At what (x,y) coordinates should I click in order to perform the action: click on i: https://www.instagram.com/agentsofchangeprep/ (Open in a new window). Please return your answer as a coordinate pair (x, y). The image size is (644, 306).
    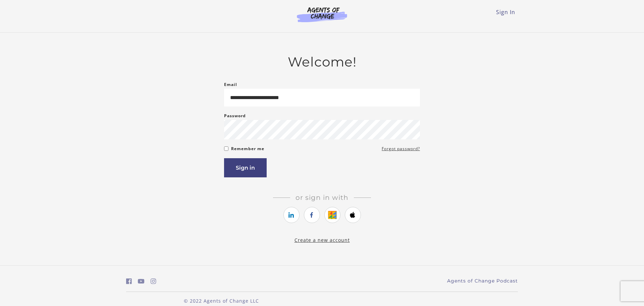
    Looking at the image, I should click on (154, 281).